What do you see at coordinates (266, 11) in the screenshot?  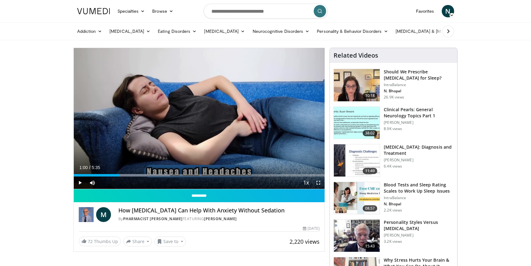 I see `input: Search topics, interventions` at bounding box center [266, 11].